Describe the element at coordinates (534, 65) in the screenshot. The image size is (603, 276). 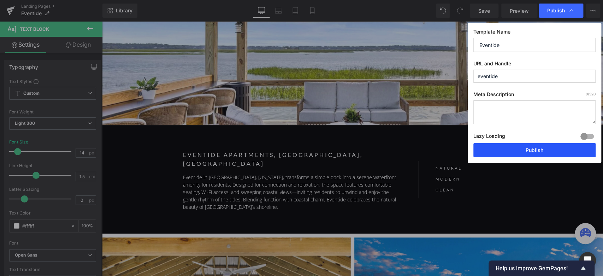
I see `label: URL and Handle` at that location.